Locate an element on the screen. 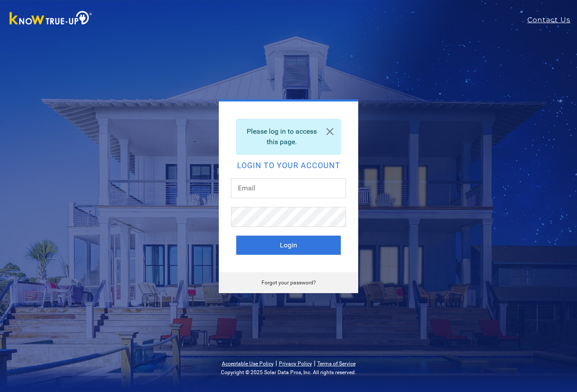 The image size is (577, 392). button: Login is located at coordinates (289, 245).